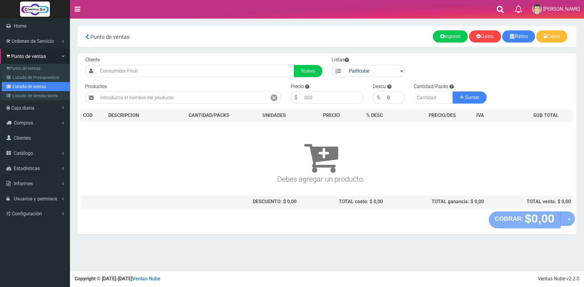 This screenshot has width=584, height=287. Describe the element at coordinates (379, 87) in the screenshot. I see `label: Descu` at that location.